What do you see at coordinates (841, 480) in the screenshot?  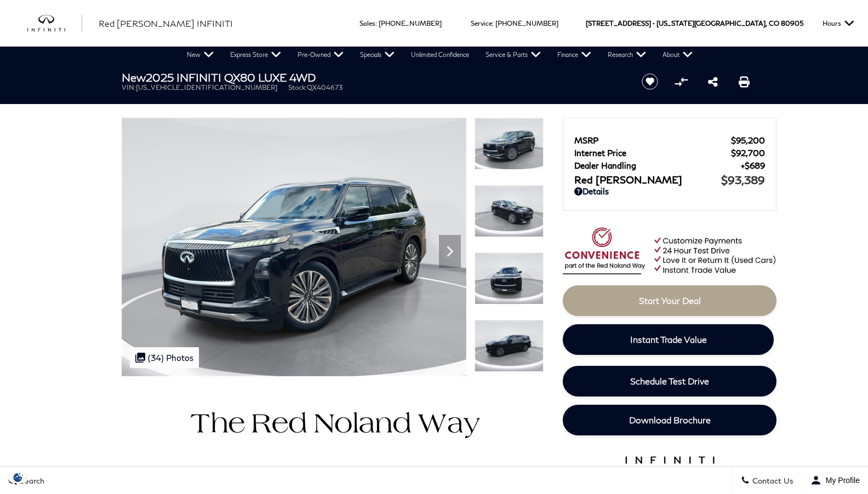 I see `span: My Profile` at bounding box center [841, 480].